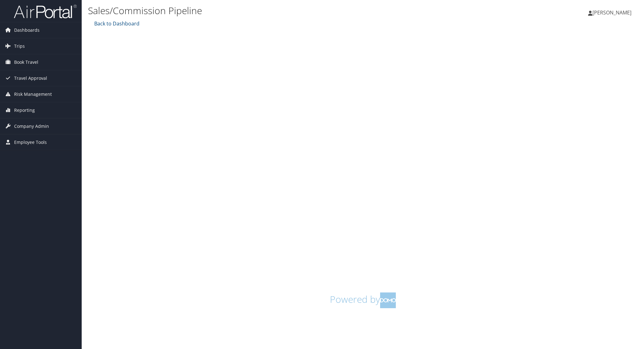  I want to click on h1: Sales/Commission Pipeline, so click(271, 11).